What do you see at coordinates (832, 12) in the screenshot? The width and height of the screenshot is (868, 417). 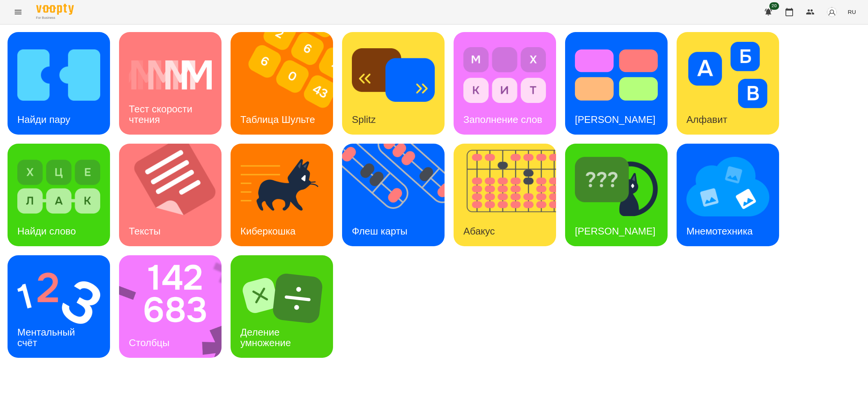 I see `img: avatar_s.png` at bounding box center [832, 12].